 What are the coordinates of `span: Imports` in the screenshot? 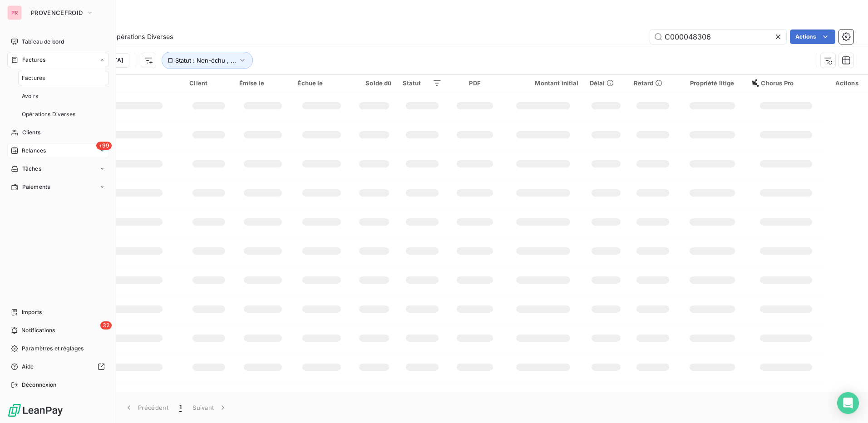 It's located at (32, 312).